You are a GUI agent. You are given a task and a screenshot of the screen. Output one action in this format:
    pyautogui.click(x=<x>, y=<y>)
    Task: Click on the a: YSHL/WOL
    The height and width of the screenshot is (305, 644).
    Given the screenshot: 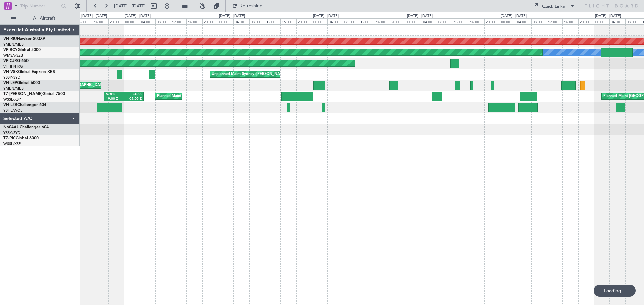 What is the action you would take?
    pyautogui.click(x=13, y=111)
    